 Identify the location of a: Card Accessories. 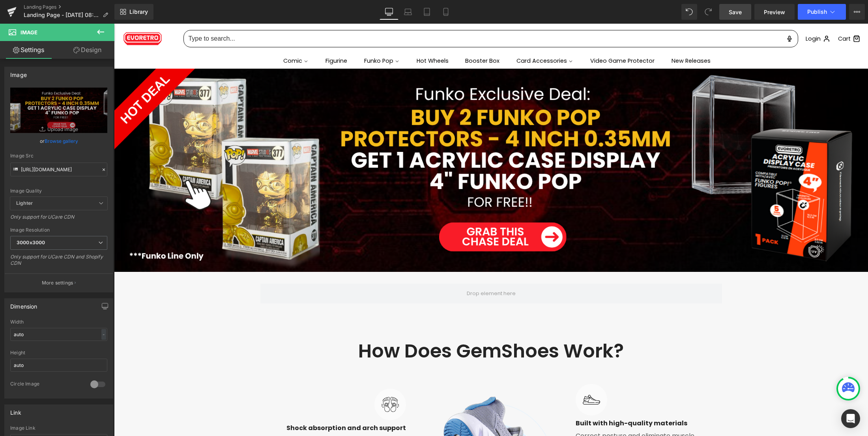
(431, 37).